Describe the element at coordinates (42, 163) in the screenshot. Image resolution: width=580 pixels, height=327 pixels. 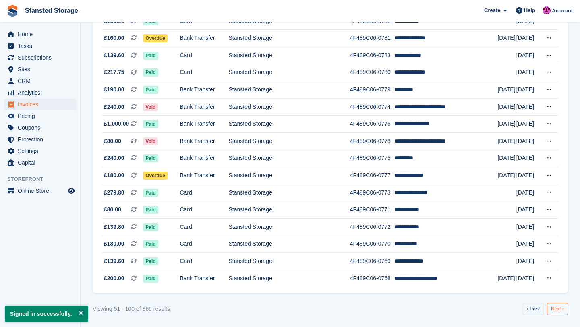
I see `span: Capital` at that location.